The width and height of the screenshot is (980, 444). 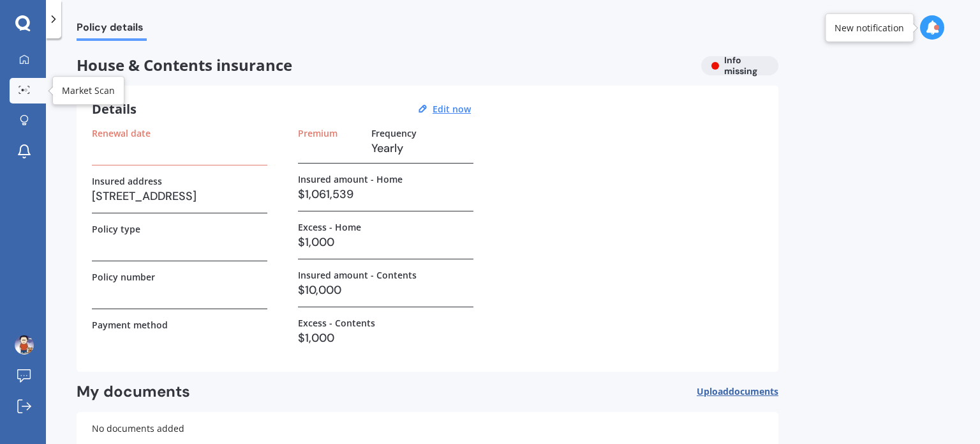 I want to click on button: Edit now, so click(x=452, y=109).